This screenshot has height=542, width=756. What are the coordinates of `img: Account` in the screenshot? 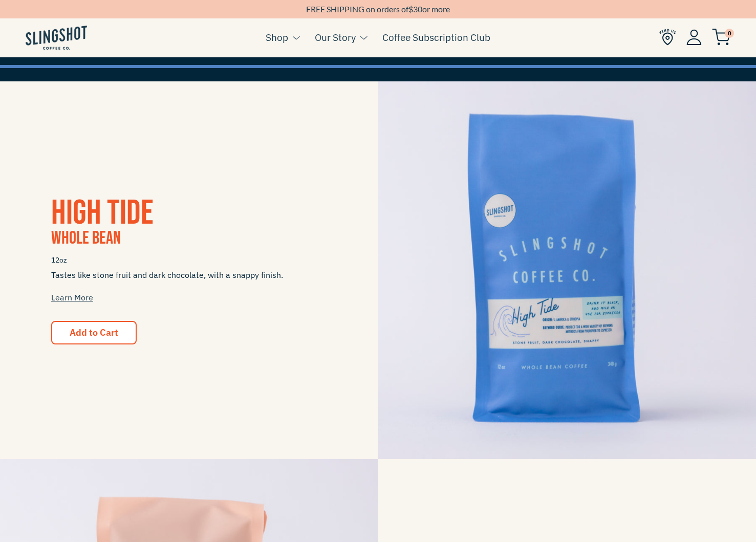 It's located at (694, 37).